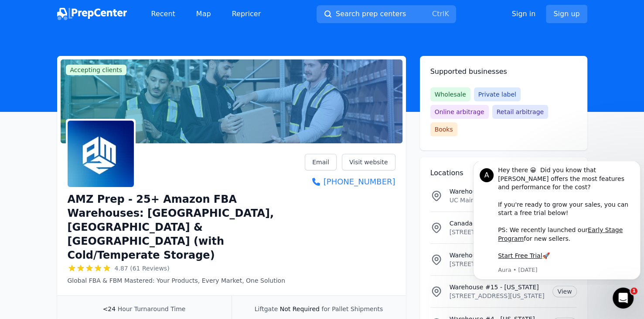 Image resolution: width=644 pixels, height=319 pixels. I want to click on span: Not Required, so click(299, 309).